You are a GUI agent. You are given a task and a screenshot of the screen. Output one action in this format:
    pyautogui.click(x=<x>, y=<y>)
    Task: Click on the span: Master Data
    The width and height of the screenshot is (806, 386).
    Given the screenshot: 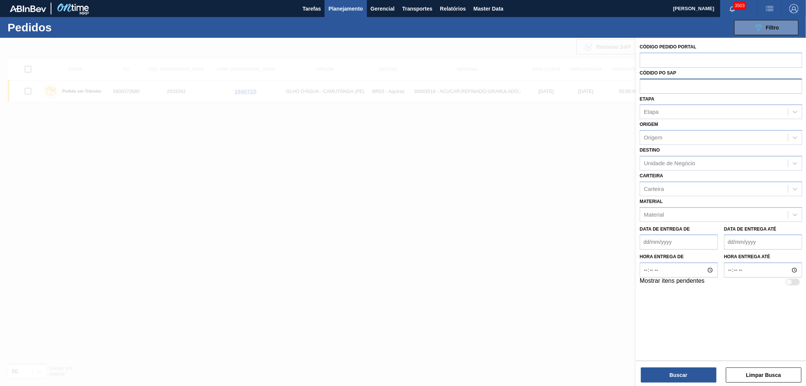 What is the action you would take?
    pyautogui.click(x=488, y=9)
    